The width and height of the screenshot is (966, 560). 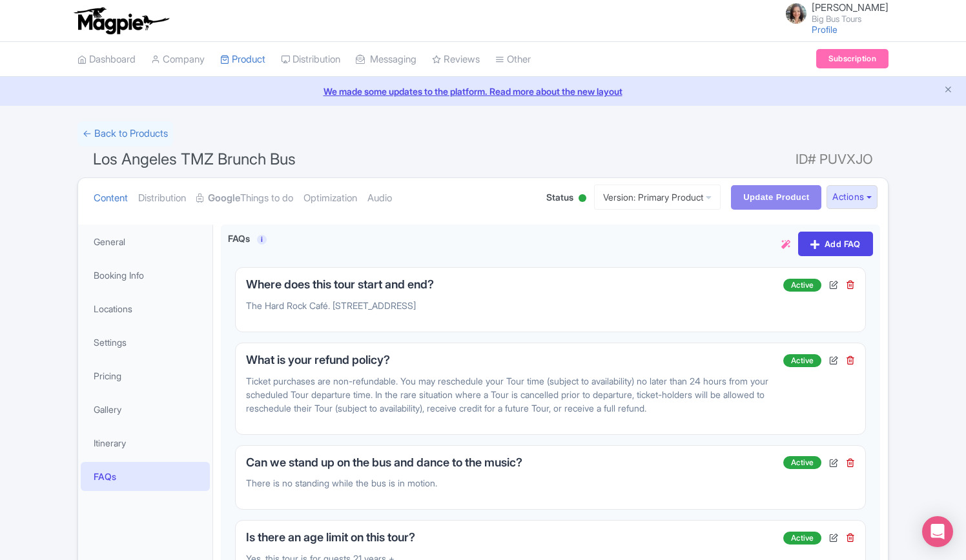 I want to click on a: ← Back to Products, so click(x=126, y=133).